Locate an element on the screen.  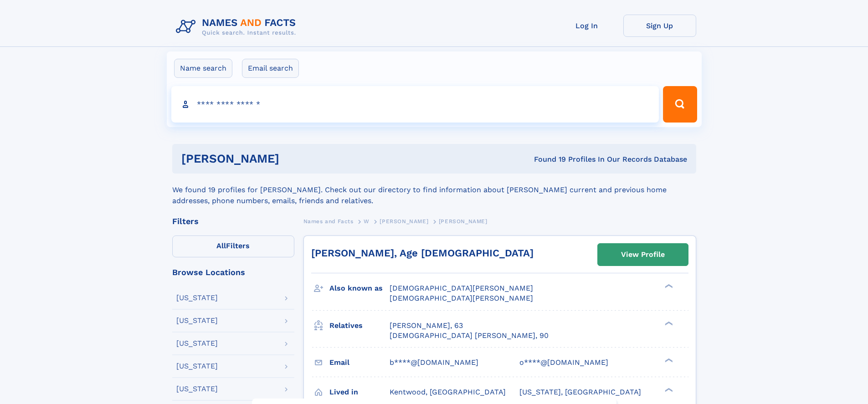
div: Found 19 Profiles In Our Records Database is located at coordinates (546, 159).